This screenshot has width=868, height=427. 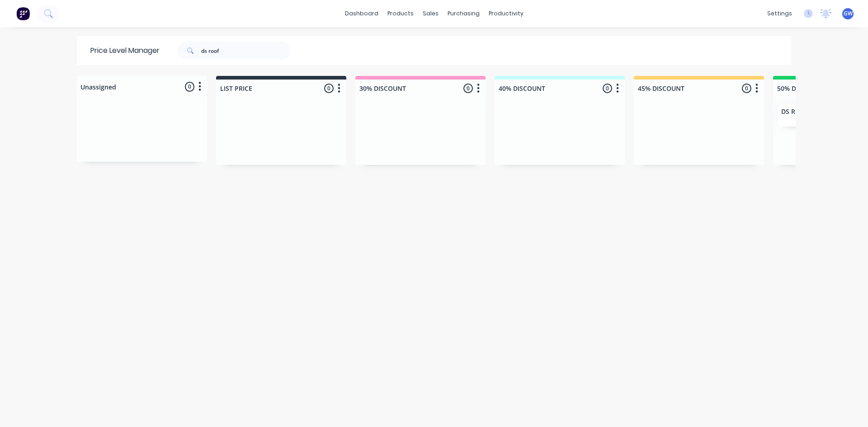 I want to click on img: Factory, so click(x=23, y=14).